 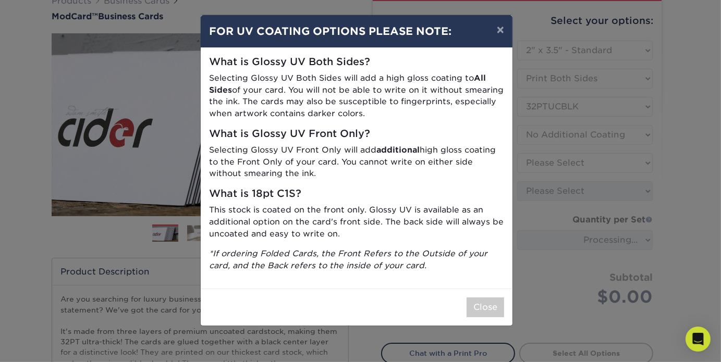 I want to click on div: Open Intercom Messenger, so click(x=698, y=339).